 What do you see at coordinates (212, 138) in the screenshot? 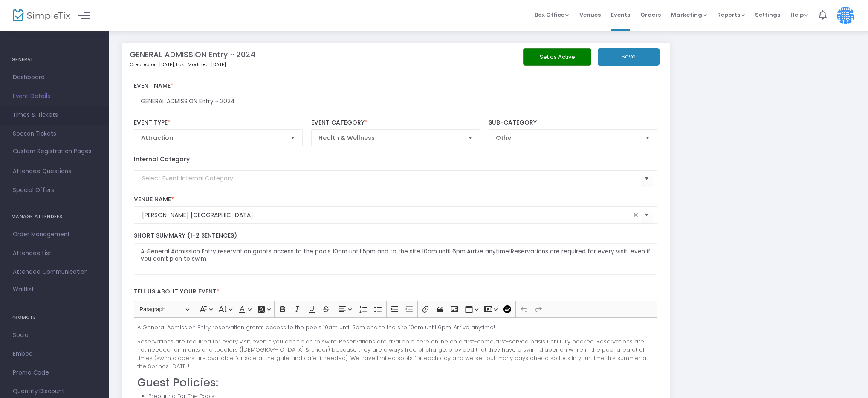
I see `span: Attraction` at bounding box center [212, 138].